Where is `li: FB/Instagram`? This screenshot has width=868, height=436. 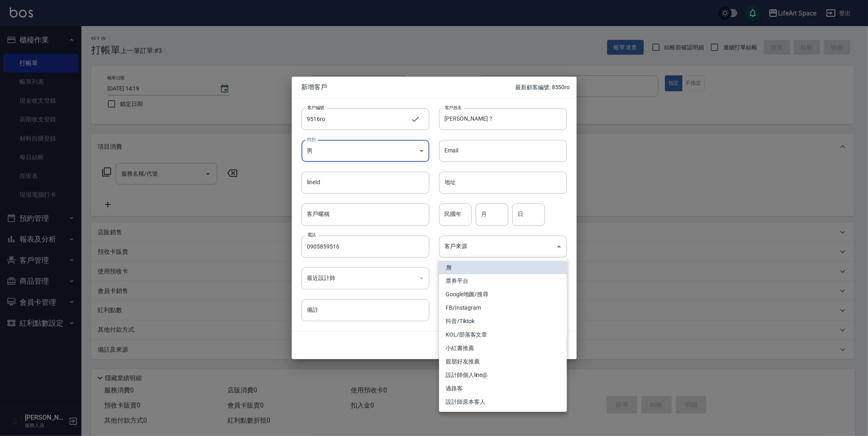 li: FB/Instagram is located at coordinates (503, 308).